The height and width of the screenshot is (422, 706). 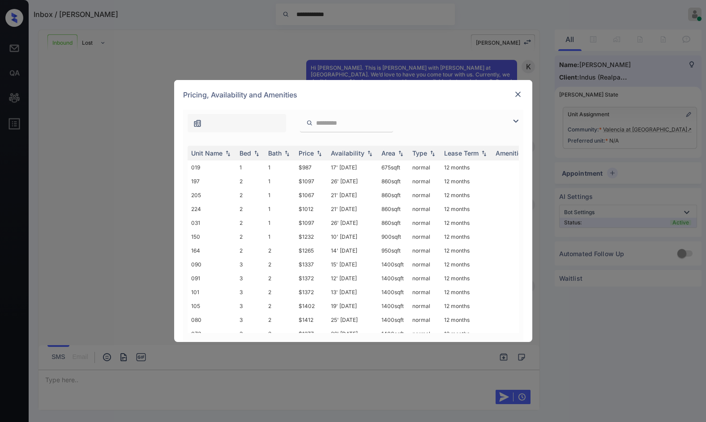 What do you see at coordinates (347, 153) in the screenshot?
I see `div: Availability` at bounding box center [347, 153].